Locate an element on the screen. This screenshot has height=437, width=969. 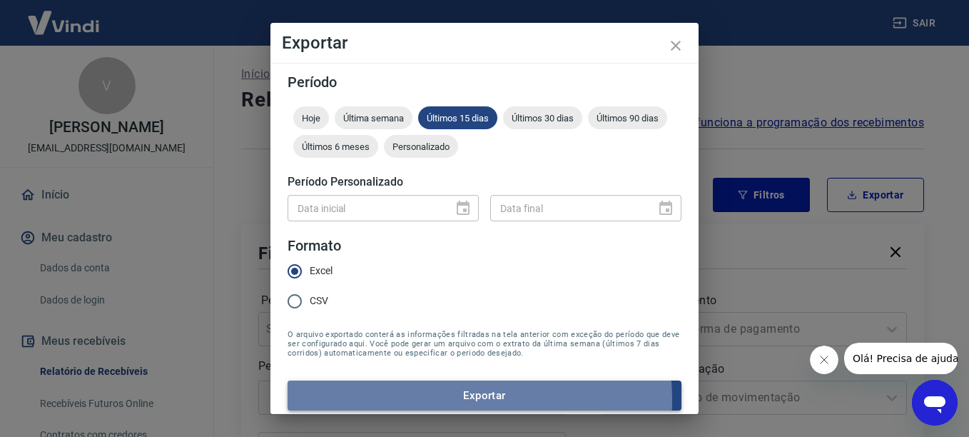
span: Últimos 15 dias is located at coordinates (457, 118).